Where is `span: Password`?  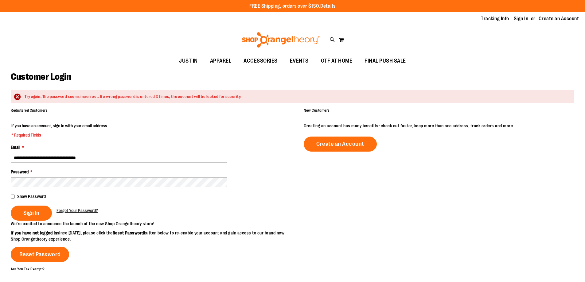 span: Password is located at coordinates (20, 172).